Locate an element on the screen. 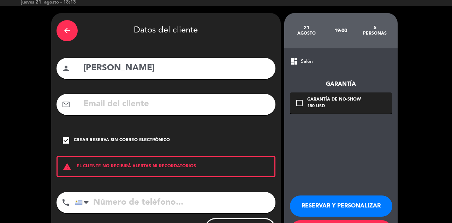 The height and width of the screenshot is (223, 452). div: EL CLIENTE NO RECIBIRÁ ALERTAS NI RECORDATORIOS is located at coordinates (166, 167).